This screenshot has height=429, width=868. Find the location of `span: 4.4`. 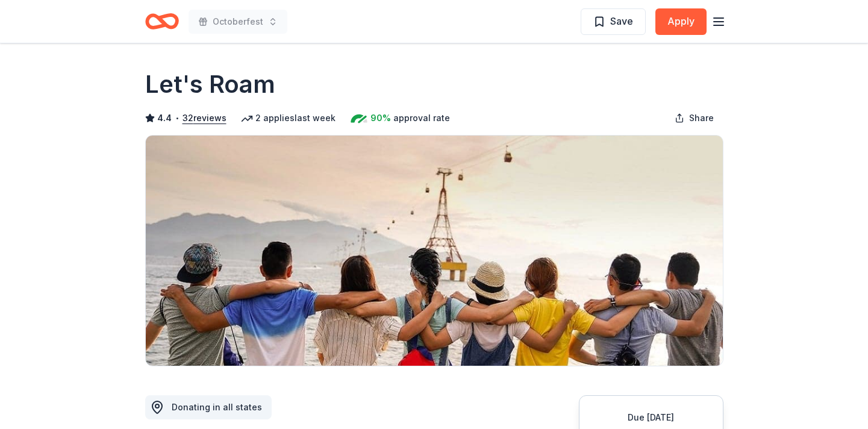

span: 4.4 is located at coordinates (165, 118).